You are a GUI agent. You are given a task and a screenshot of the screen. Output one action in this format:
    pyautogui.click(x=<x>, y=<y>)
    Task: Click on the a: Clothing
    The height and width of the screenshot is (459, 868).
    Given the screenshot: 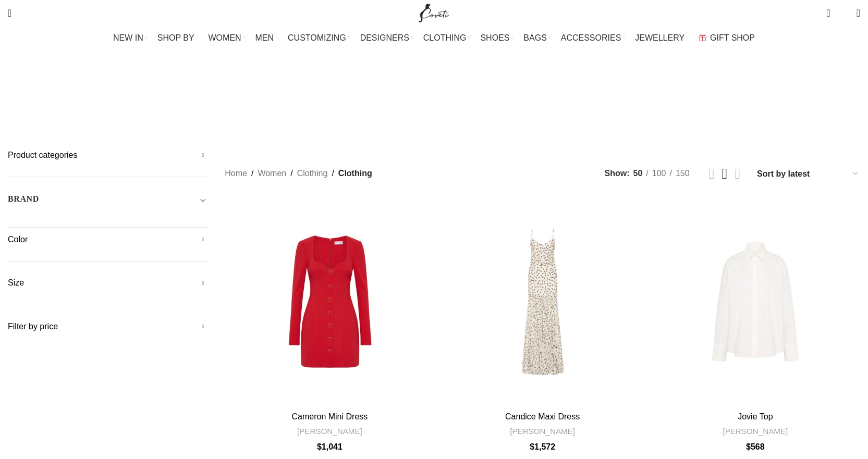 What is the action you would take?
    pyautogui.click(x=312, y=174)
    